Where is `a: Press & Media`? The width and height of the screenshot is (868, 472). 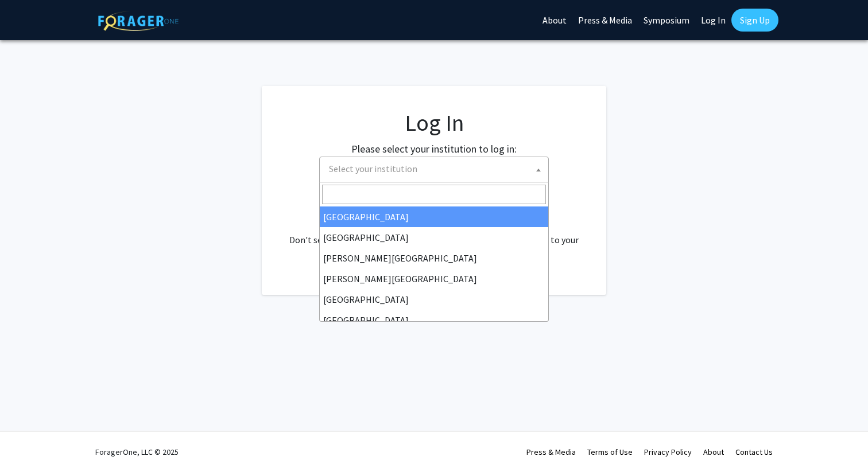
a: Press & Media is located at coordinates (551, 452).